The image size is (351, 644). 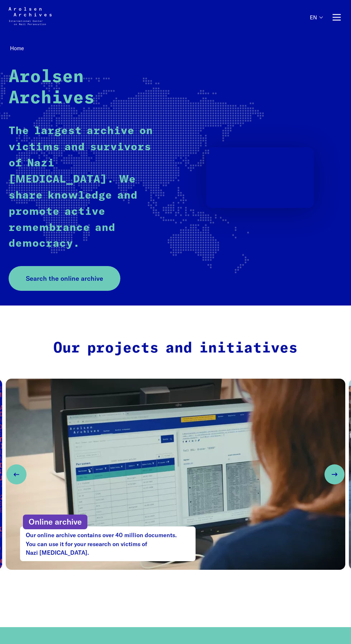 What do you see at coordinates (176, 474) in the screenshot?
I see `a: Online archiveOur online archive contains over 40 million documents. You can use it for your rese...` at bounding box center [176, 474].